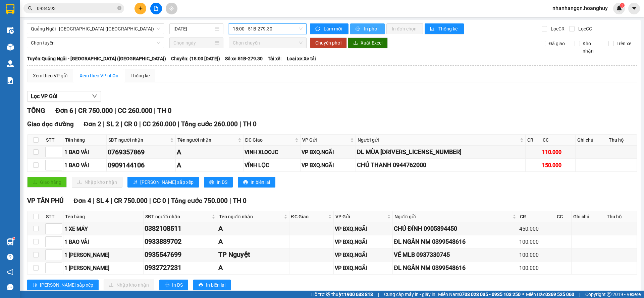 The image size is (644, 298). Describe the element at coordinates (260, 182) in the screenshot. I see `span: In biên lai` at that location.